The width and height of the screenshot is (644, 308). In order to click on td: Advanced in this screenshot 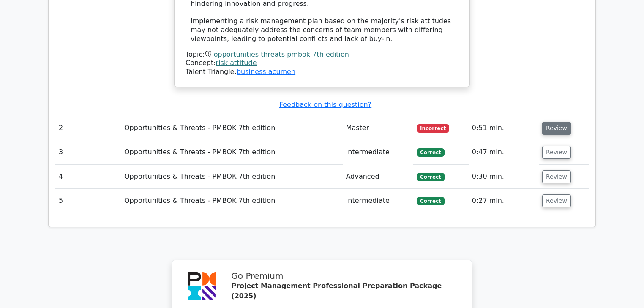, I will do `click(378, 177)`.